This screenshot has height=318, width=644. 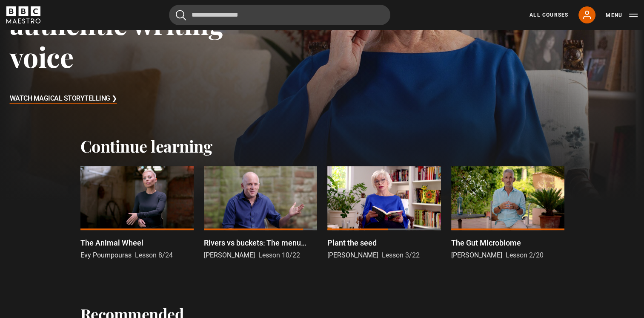 I want to click on p: Plant the seed, so click(x=352, y=242).